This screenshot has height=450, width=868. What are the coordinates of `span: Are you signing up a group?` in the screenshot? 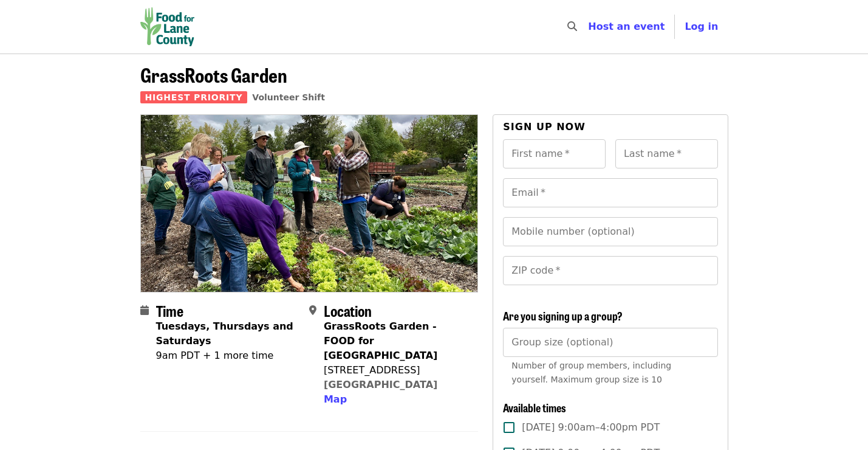 It's located at (562, 316).